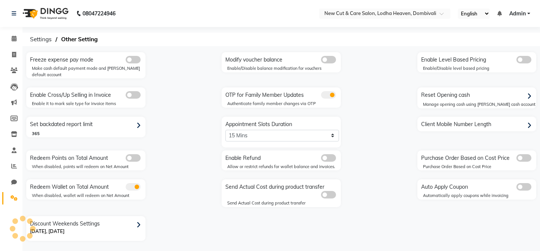 The width and height of the screenshot is (540, 251). I want to click on div: OTP for Family Member Updates, so click(282, 94).